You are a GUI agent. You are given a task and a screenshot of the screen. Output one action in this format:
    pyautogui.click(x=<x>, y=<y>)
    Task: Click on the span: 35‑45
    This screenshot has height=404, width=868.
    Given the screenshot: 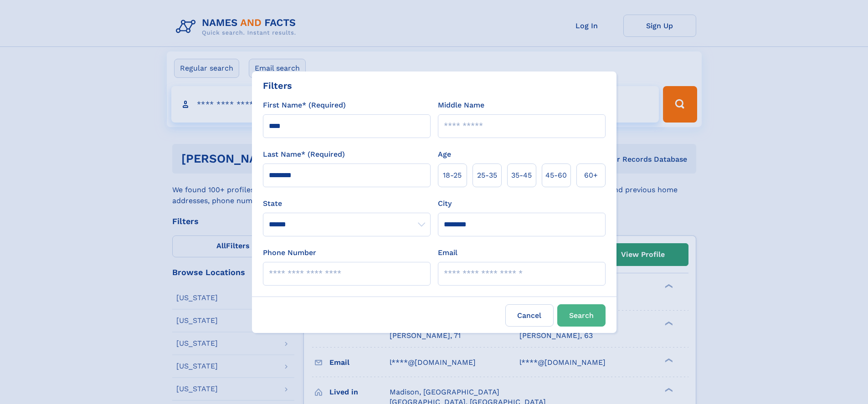 What is the action you would take?
    pyautogui.click(x=521, y=175)
    